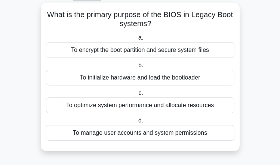  I want to click on span: d., so click(140, 120).